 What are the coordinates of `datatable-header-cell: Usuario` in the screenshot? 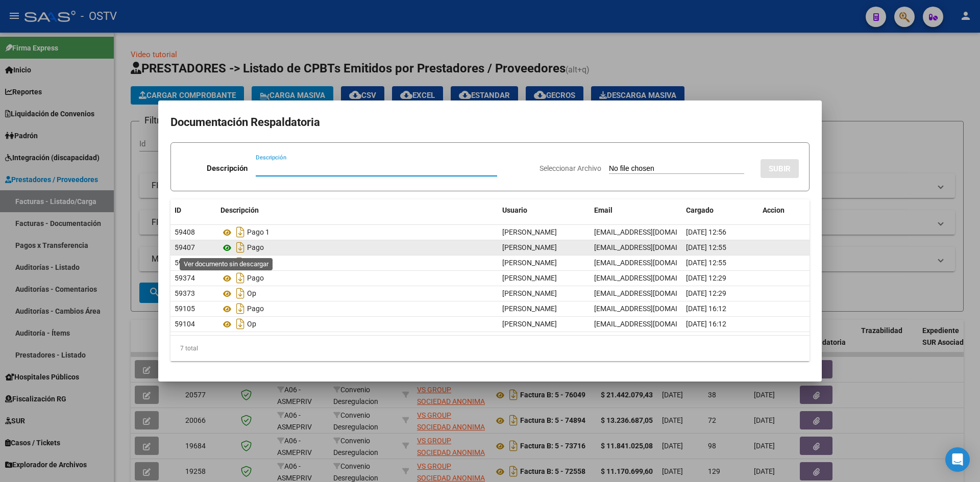 It's located at (544, 210).